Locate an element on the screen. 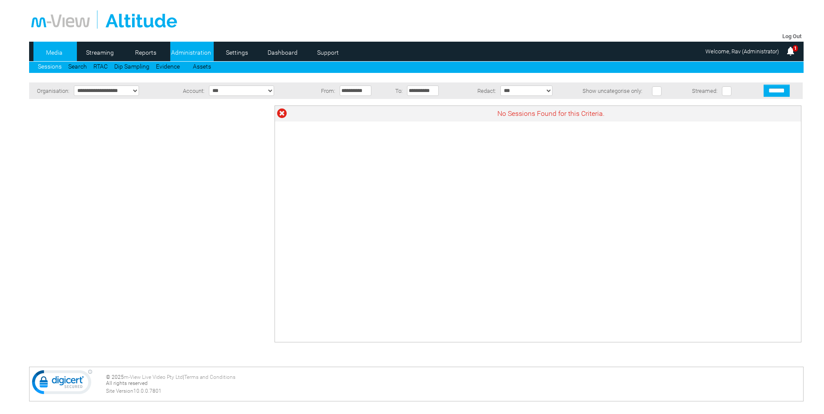 This screenshot has width=824, height=414. span: 10.0.0.7801 is located at coordinates (147, 391).